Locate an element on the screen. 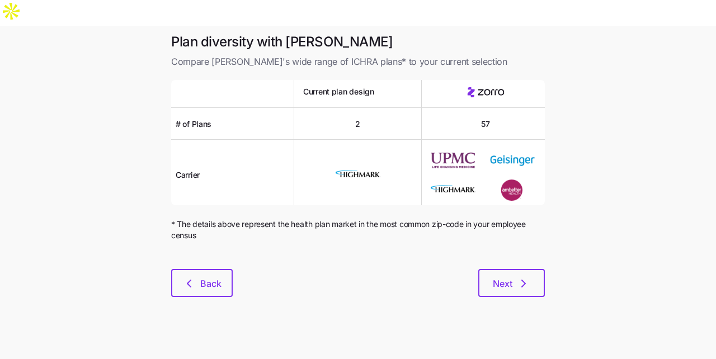  span: # of Plans is located at coordinates (193, 124).